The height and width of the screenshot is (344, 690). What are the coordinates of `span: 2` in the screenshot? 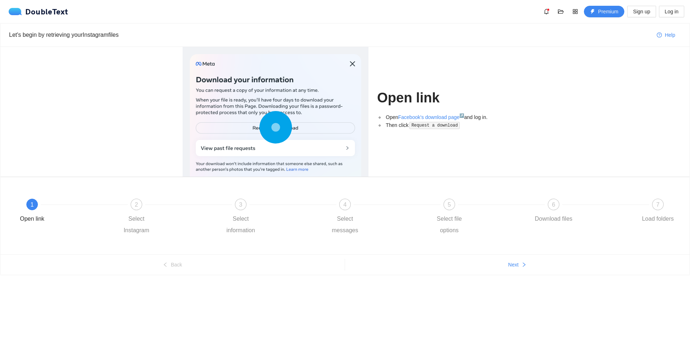 It's located at (136, 205).